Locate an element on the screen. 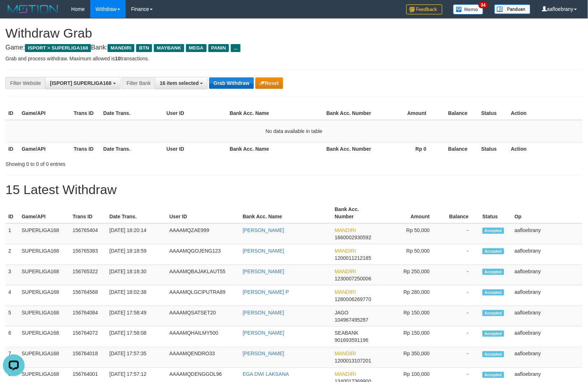 The width and height of the screenshot is (588, 382). span: Copy 1660002930592 to clipboard is located at coordinates (353, 237).